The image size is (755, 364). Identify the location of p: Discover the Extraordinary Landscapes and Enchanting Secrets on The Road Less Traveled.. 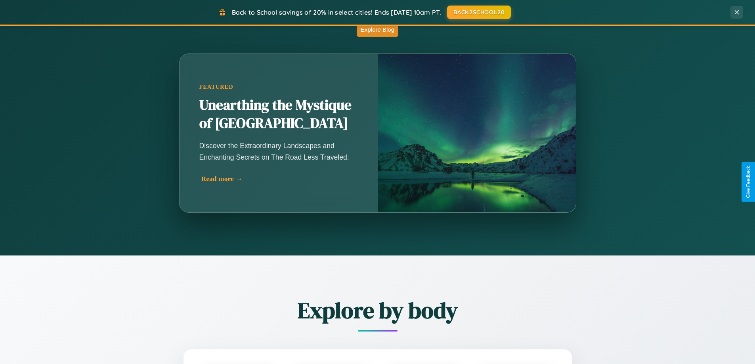
(278, 151).